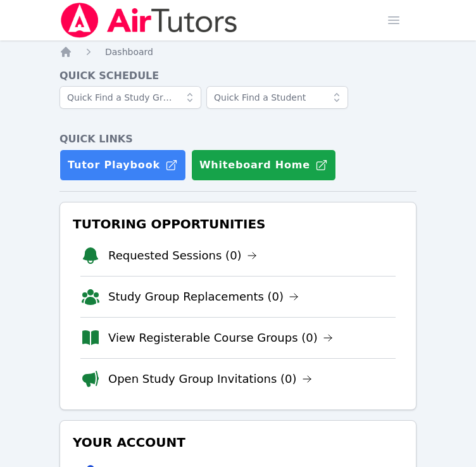 Image resolution: width=476 pixels, height=467 pixels. I want to click on img: Air Tutors, so click(149, 20).